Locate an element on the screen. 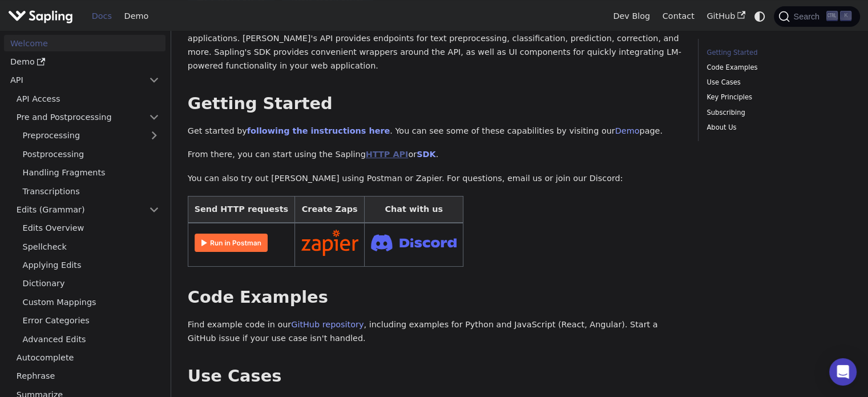 The width and height of the screenshot is (868, 397). a: Docs is located at coordinates (101, 16).